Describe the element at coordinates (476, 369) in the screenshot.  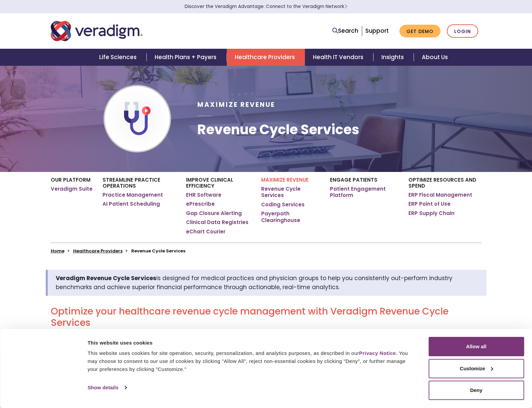
I see `button: Customize` at that location.